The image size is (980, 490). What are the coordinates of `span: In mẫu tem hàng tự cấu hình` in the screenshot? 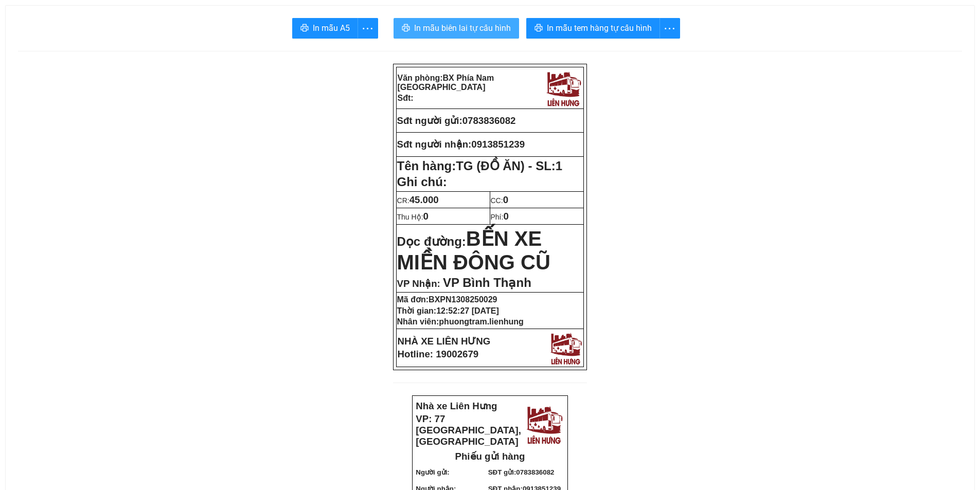 It's located at (599, 28).